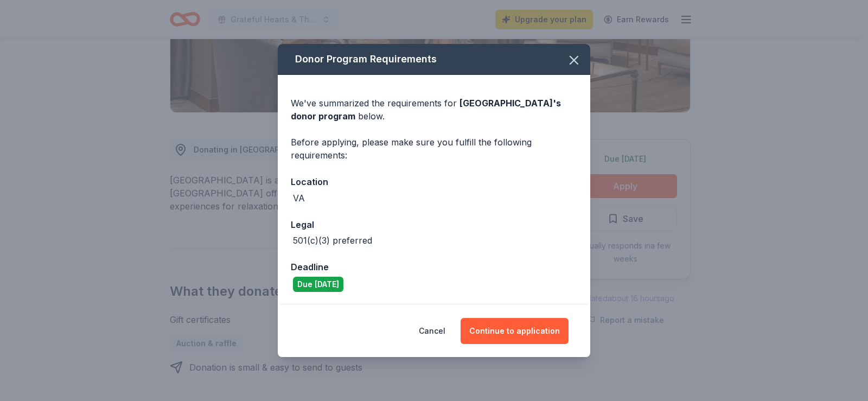  Describe the element at coordinates (434, 225) in the screenshot. I see `div: Legal` at that location.